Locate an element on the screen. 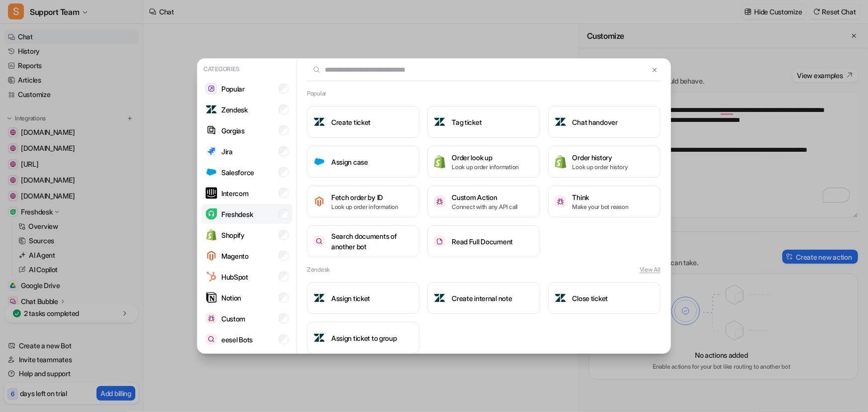 The image size is (868, 412). button: ThinkThinkMake your bot reason is located at coordinates (605, 202).